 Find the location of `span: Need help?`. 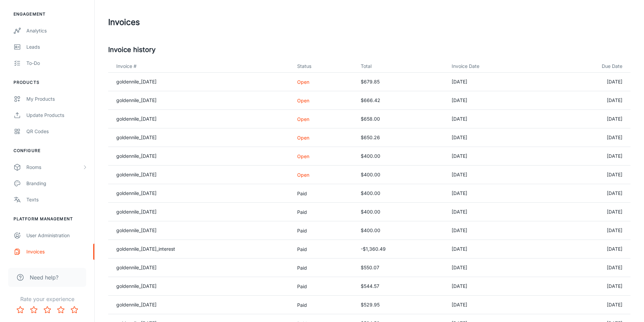

span: Need help? is located at coordinates (44, 278).